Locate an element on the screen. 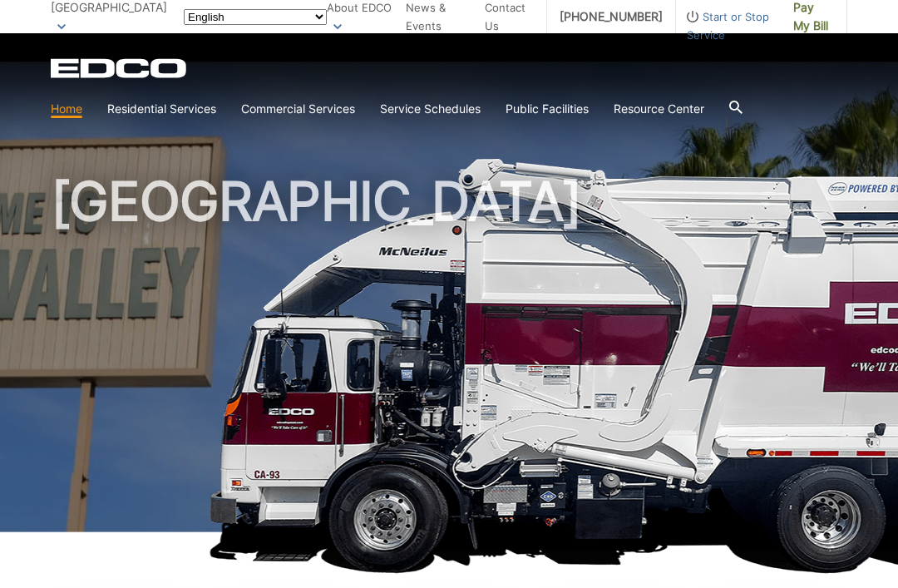 The height and width of the screenshot is (588, 898). a: Resource Center is located at coordinates (658, 109).